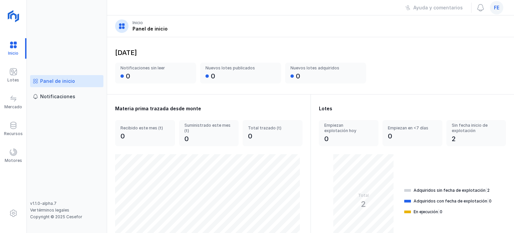  I want to click on a: Panel de inicio, so click(67, 81).